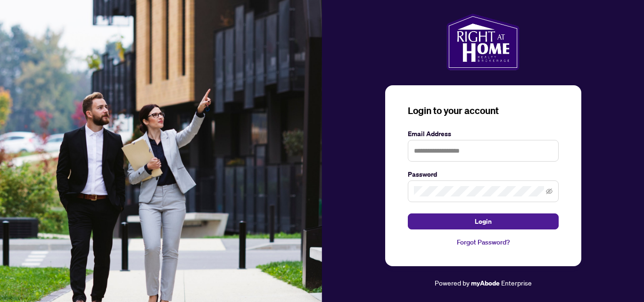  I want to click on span: Login, so click(483, 222).